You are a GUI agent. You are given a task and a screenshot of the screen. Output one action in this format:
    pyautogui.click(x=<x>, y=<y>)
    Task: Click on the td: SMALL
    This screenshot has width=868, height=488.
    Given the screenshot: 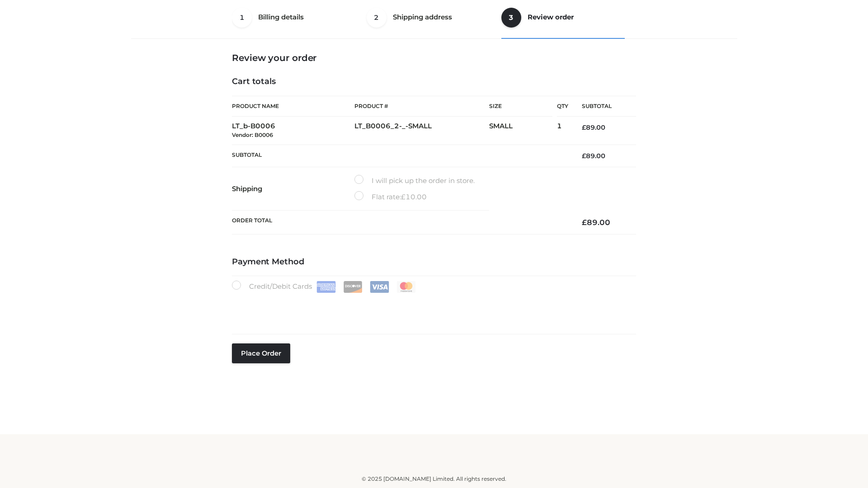 What is the action you would take?
    pyautogui.click(x=523, y=131)
    